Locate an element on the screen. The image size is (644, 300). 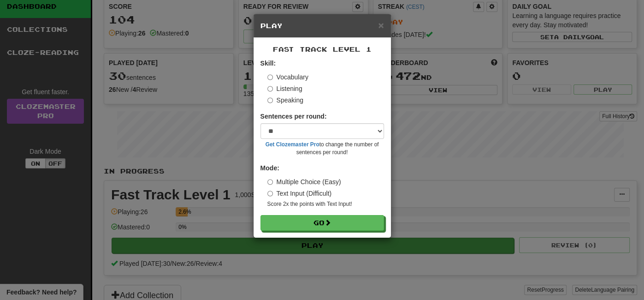
label: Sentences per round: is located at coordinates (293, 116).